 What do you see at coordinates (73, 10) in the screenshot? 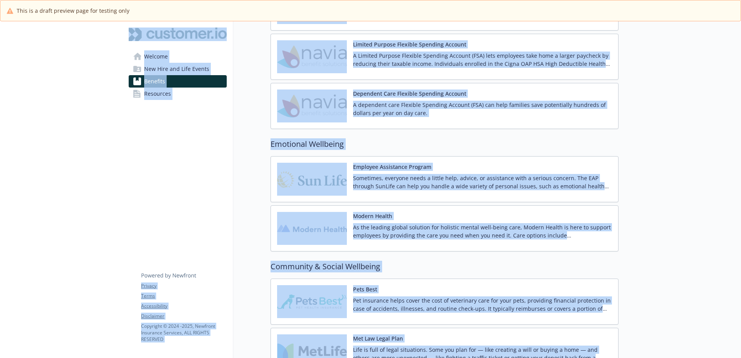
I see `span: This is a draft preview page for testing only` at bounding box center [73, 10].